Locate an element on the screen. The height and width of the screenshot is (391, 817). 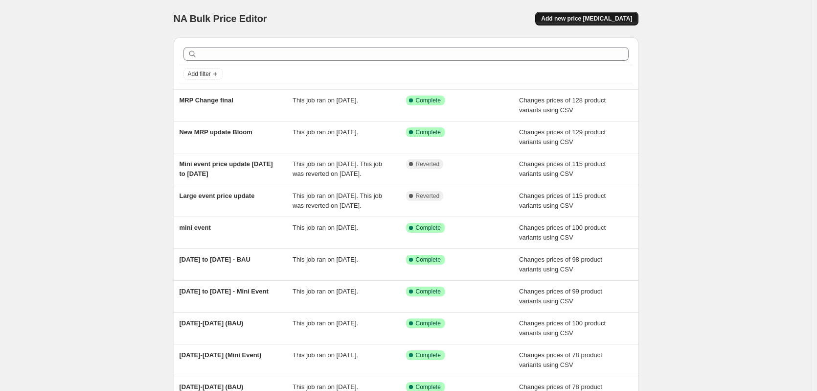
span: Changes prices of 99 product variants using CSV is located at coordinates (561, 296).